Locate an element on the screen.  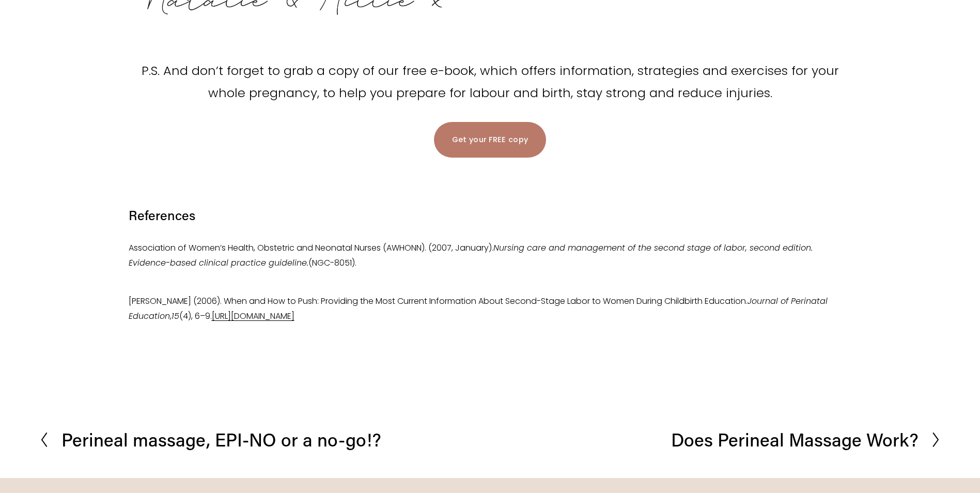
a: Does Perineal Massage Work? is located at coordinates (806, 439).